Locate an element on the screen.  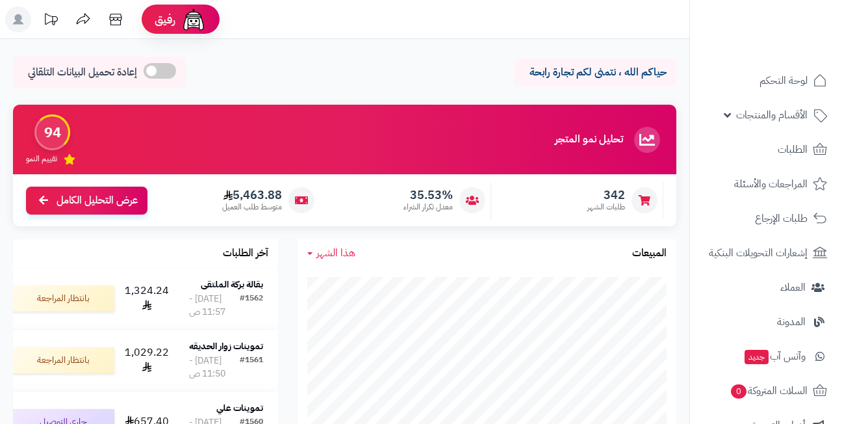
span: الأقسام والمنتجات is located at coordinates (772, 115).